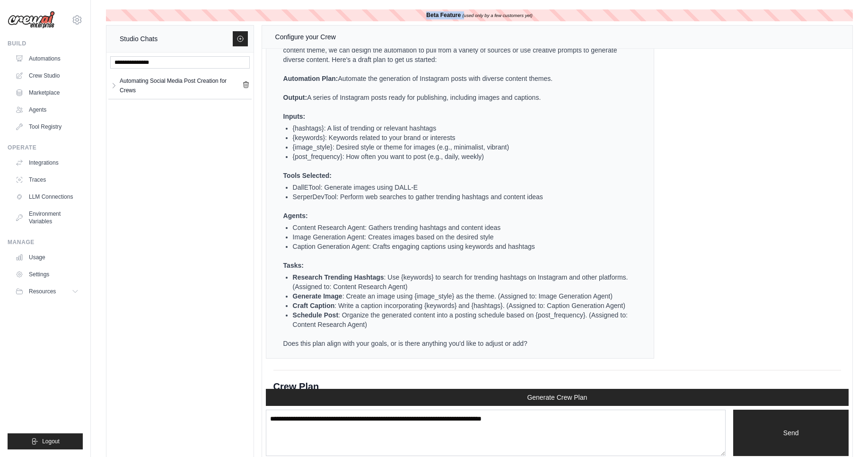 This screenshot has height=457, width=868. What do you see at coordinates (317, 296) in the screenshot?
I see `strong: Generate Image` at bounding box center [317, 296].